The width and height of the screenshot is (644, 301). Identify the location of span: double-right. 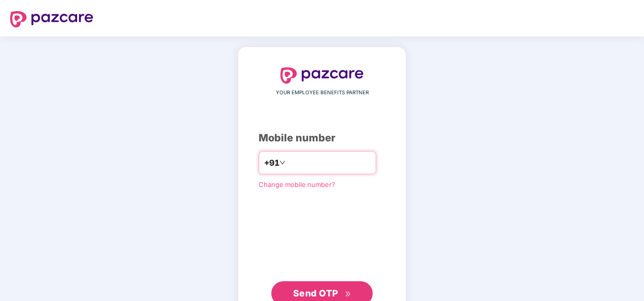
(348, 294).